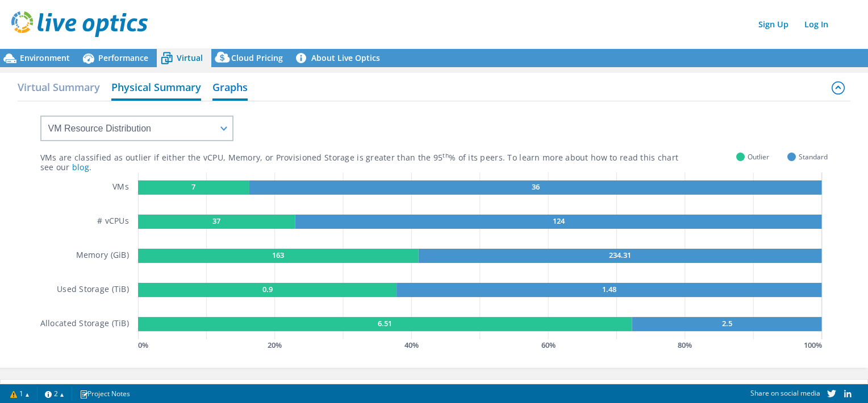  I want to click on svg: GaugeChartPercentageAxisTexta, so click(483, 344).